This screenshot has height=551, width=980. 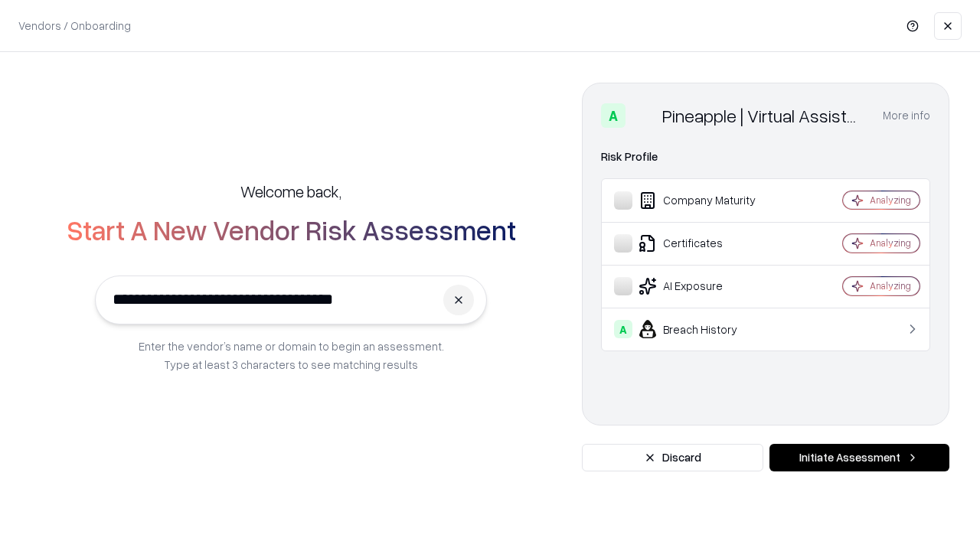 What do you see at coordinates (705, 286) in the screenshot?
I see `div: AI Exposure` at bounding box center [705, 286].